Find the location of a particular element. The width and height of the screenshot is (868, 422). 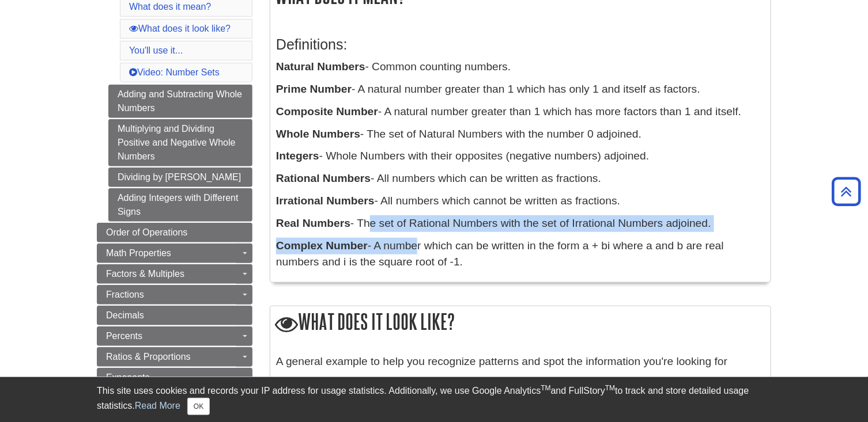

a: Read More is located at coordinates (157, 405).